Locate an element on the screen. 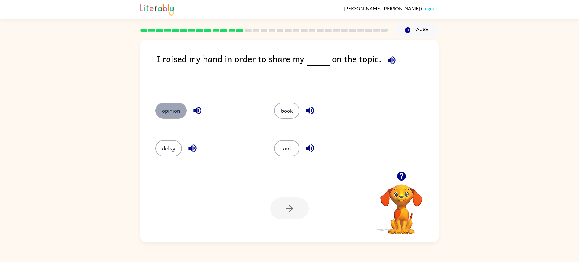 The width and height of the screenshot is (579, 262). button: aid is located at coordinates (287, 148).